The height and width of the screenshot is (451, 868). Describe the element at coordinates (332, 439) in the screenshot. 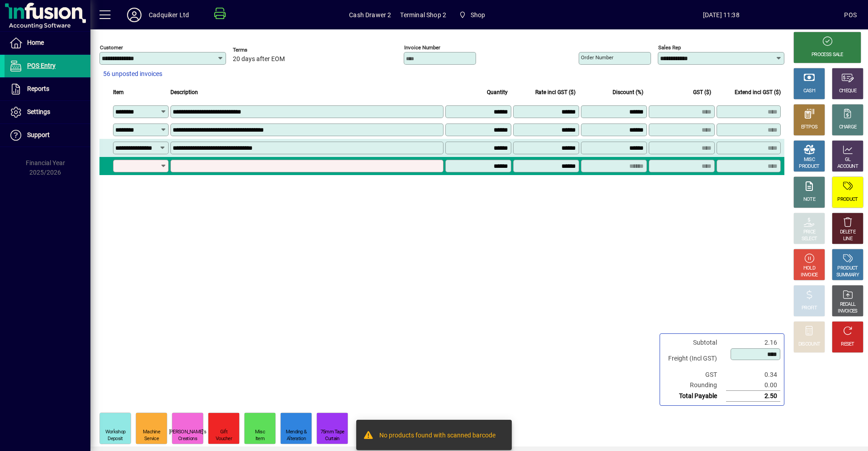

I see `div: Curtain` at that location.